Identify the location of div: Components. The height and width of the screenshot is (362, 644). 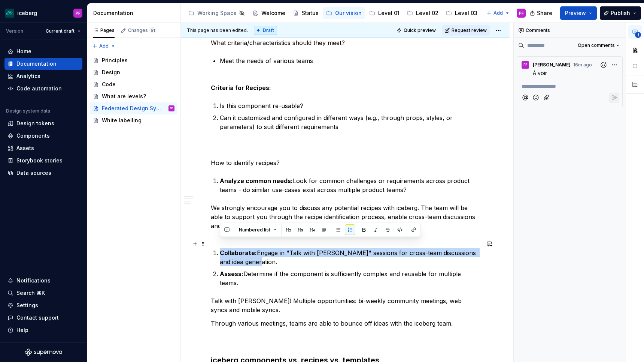
(33, 136).